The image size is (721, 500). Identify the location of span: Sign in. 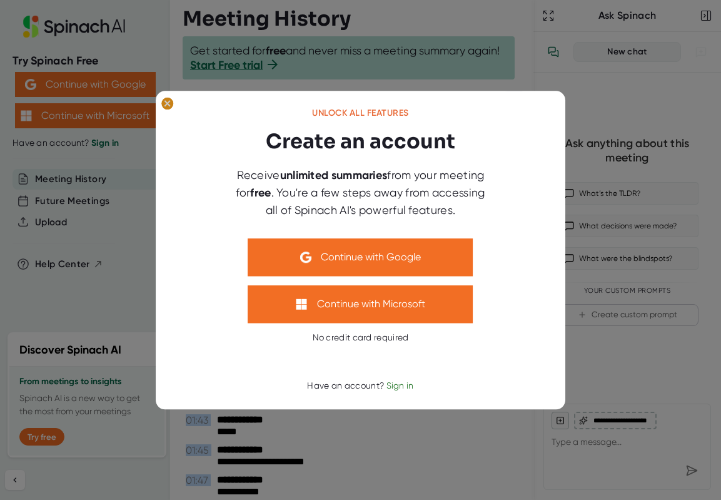
(400, 386).